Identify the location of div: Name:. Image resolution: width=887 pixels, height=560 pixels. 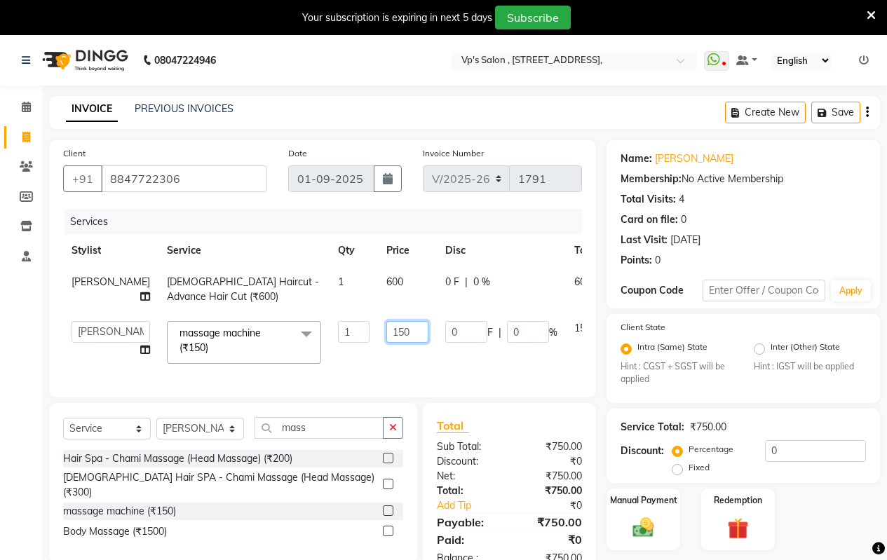
(636, 158).